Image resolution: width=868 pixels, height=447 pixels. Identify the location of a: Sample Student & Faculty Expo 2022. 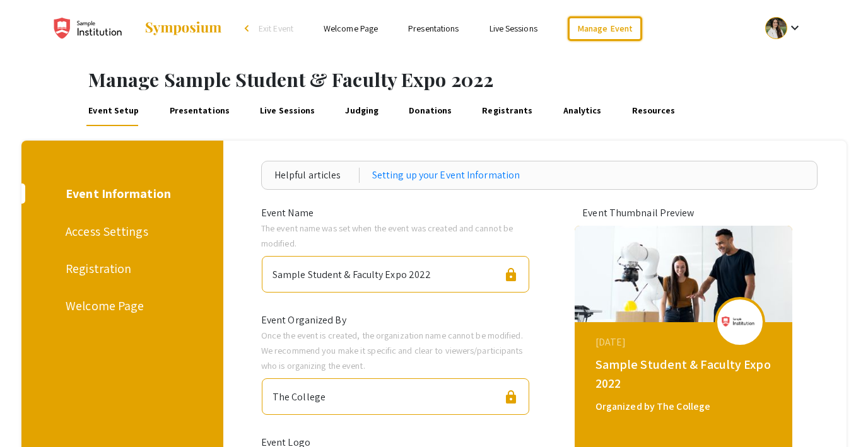
(137, 28).